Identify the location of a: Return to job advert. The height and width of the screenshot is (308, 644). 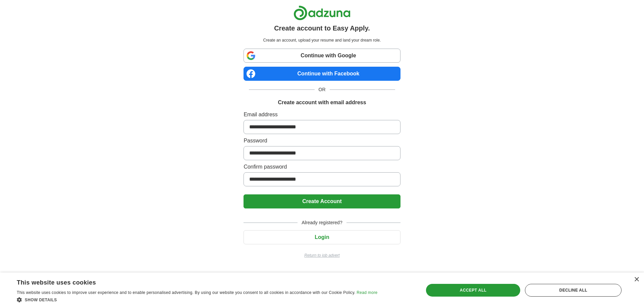
(322, 255).